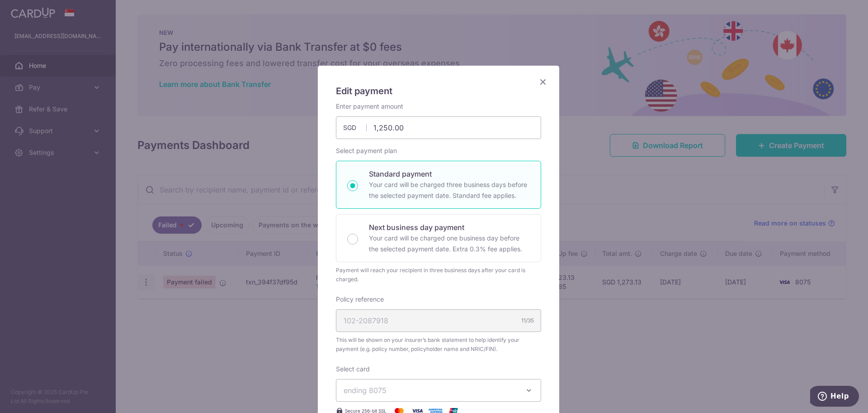  What do you see at coordinates (355, 128) in the screenshot?
I see `span: SGD` at bounding box center [355, 128].